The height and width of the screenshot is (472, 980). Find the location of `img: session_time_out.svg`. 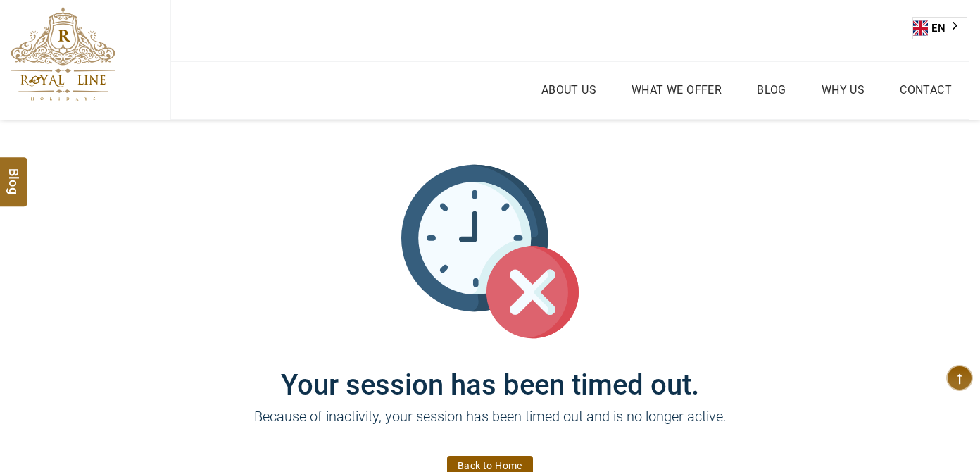

img: session_time_out.svg is located at coordinates (490, 251).